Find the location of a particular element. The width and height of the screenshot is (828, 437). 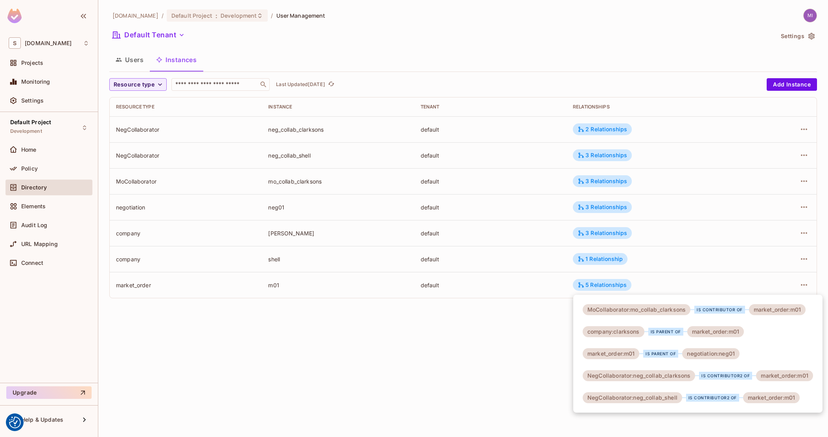

img: Revisit consent button is located at coordinates (15, 423).